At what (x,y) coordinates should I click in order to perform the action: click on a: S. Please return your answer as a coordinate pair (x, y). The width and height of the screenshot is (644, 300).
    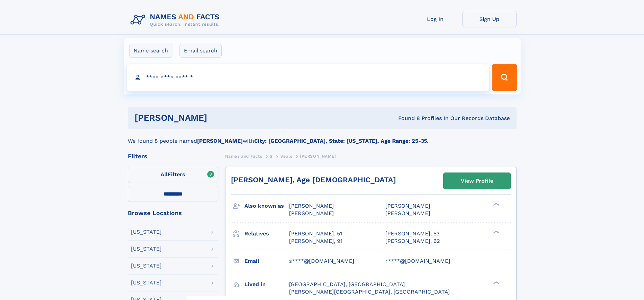
    Looking at the image, I should click on (271, 156).